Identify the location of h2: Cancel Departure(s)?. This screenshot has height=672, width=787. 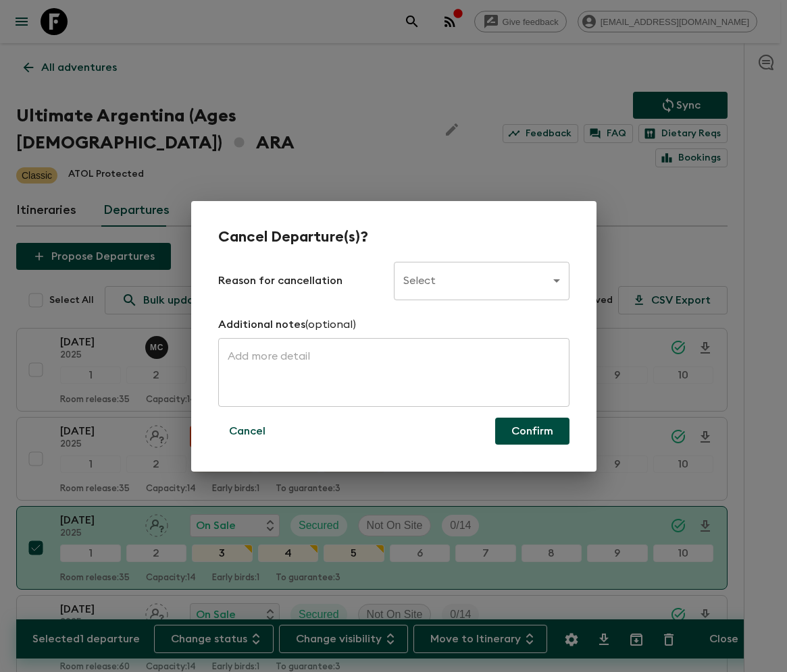
(394, 237).